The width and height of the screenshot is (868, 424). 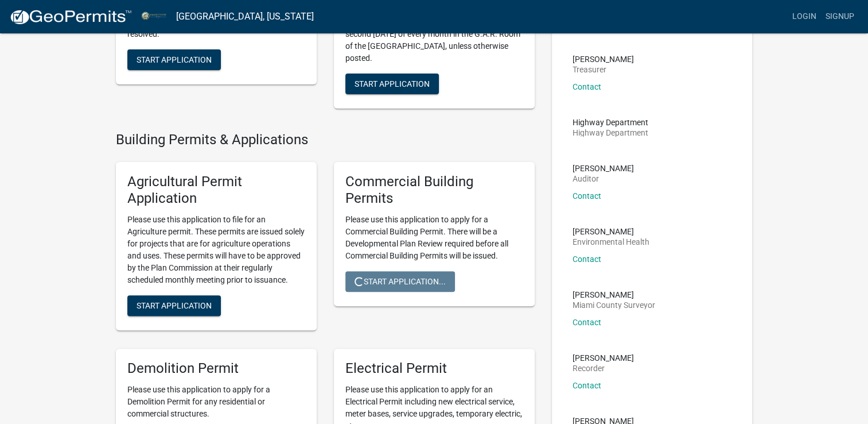 What do you see at coordinates (399, 281) in the screenshot?
I see `button: Start Application...` at bounding box center [399, 281].